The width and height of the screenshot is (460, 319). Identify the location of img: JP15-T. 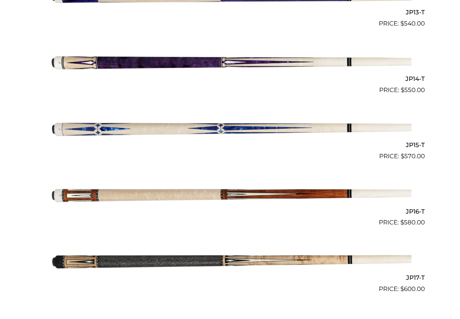
(230, 128).